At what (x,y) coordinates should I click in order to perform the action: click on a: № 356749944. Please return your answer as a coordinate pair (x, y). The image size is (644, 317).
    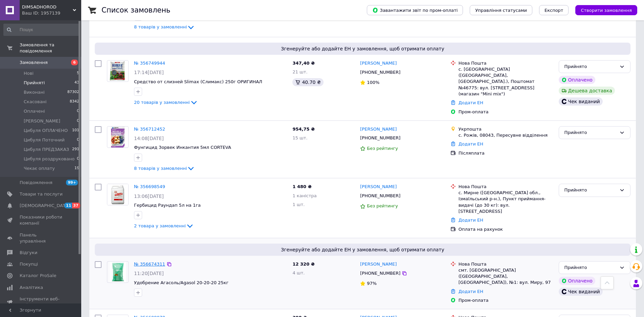
    Looking at the image, I should click on (150, 63).